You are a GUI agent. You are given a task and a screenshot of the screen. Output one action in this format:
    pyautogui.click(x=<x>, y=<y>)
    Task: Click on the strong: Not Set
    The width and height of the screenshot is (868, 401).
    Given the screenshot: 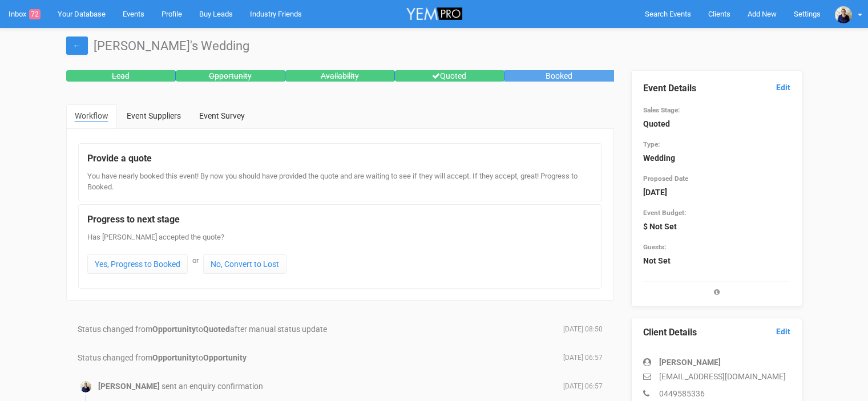 What is the action you would take?
    pyautogui.click(x=657, y=261)
    